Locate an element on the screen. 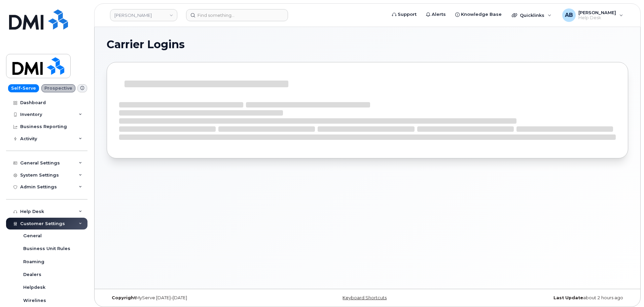  div: about 2 hours ago is located at coordinates (541, 298).